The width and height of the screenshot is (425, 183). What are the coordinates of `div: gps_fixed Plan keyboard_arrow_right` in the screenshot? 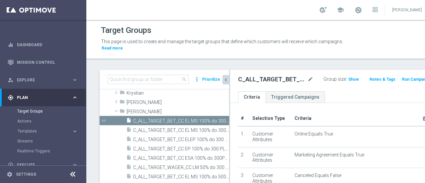 It's located at (43, 98).